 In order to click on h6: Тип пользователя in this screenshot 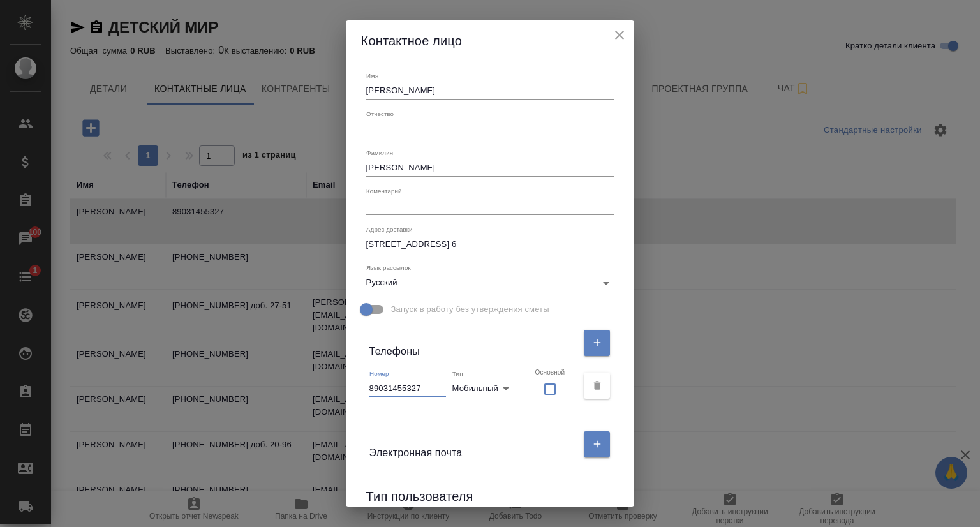, I will do `click(420, 496)`.